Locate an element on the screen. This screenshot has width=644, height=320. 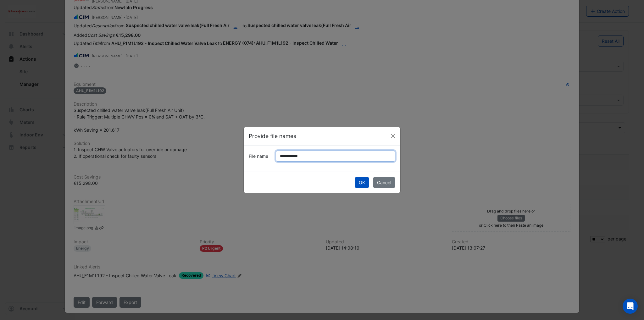
label: File name is located at coordinates (258, 156).